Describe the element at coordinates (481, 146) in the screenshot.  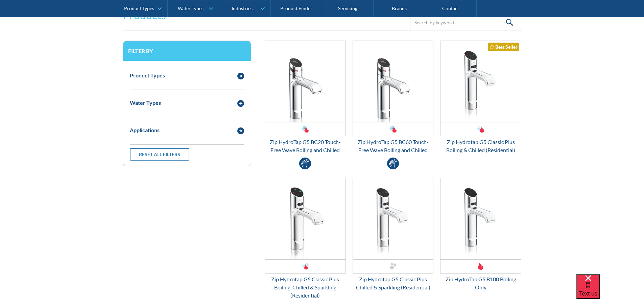
I see `div: Zip Hydrotap G5 Classic Plus Boiling & Chilled (Residential)` at that location.